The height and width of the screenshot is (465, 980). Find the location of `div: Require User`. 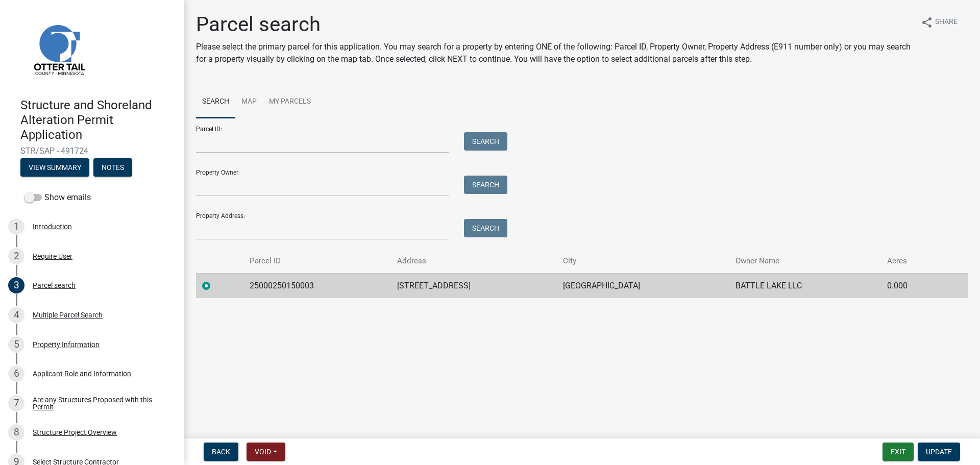

div: Require User is located at coordinates (53, 256).